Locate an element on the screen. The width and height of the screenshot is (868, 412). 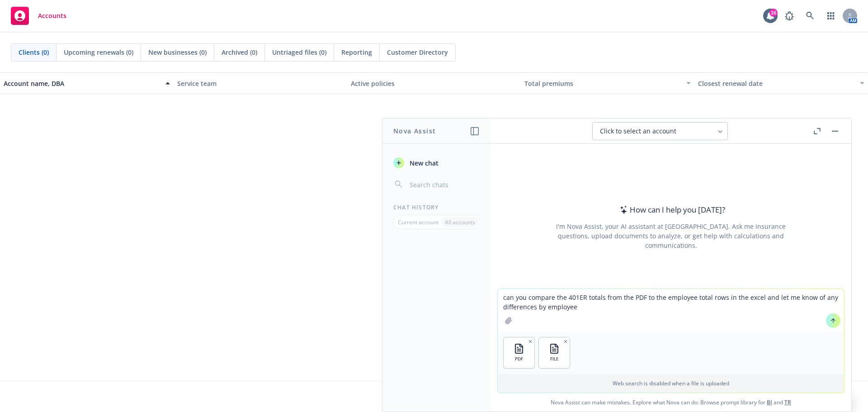
button: Total premiums is located at coordinates (608, 84).